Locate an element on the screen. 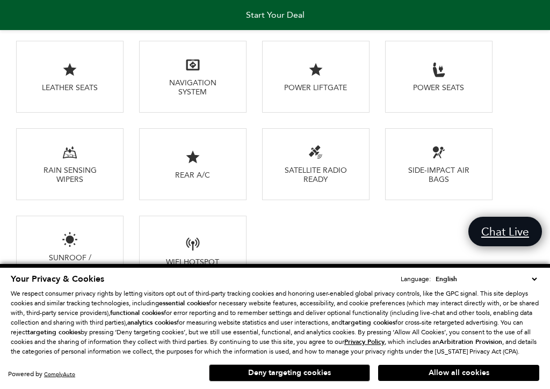 Image resolution: width=550 pixels, height=389 pixels. span: Your Privacy & Cookies is located at coordinates (57, 279).